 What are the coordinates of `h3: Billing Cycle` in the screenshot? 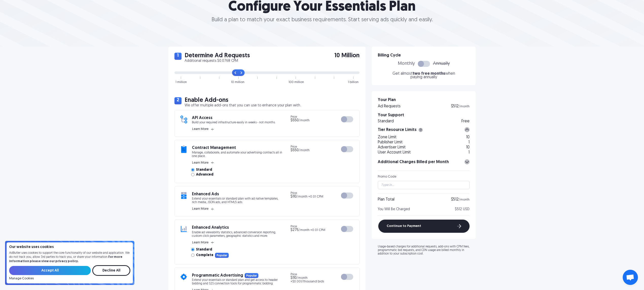 It's located at (424, 56).